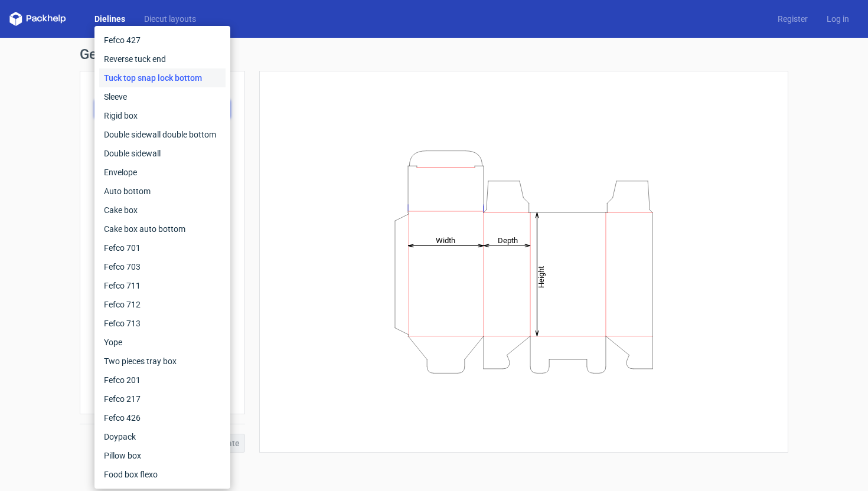 The width and height of the screenshot is (868, 491). What do you see at coordinates (445, 239) in the screenshot?
I see `tspan: Width` at bounding box center [445, 239].